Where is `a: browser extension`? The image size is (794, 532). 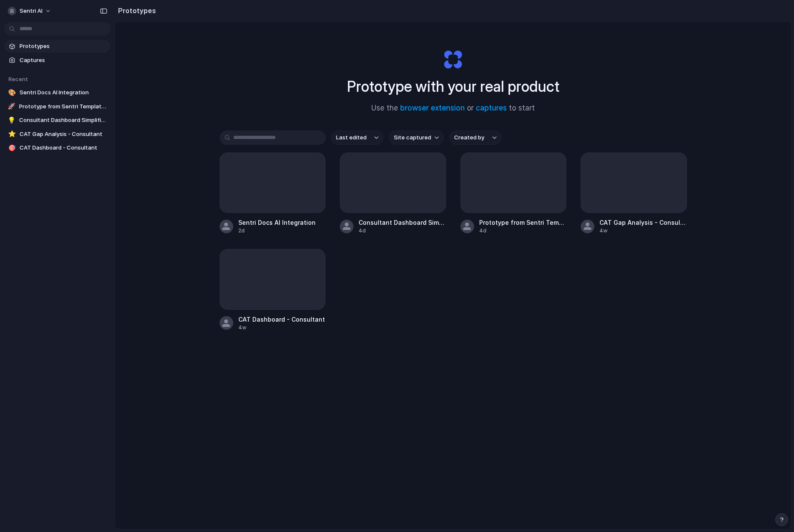 a: browser extension is located at coordinates (432, 108).